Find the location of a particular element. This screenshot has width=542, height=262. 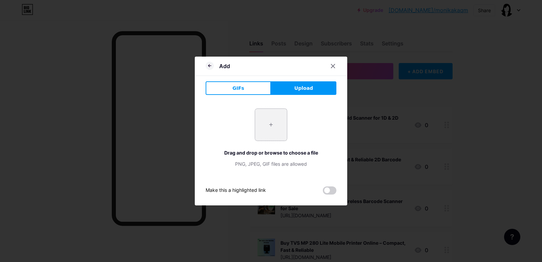

button: Upload is located at coordinates (303, 88).